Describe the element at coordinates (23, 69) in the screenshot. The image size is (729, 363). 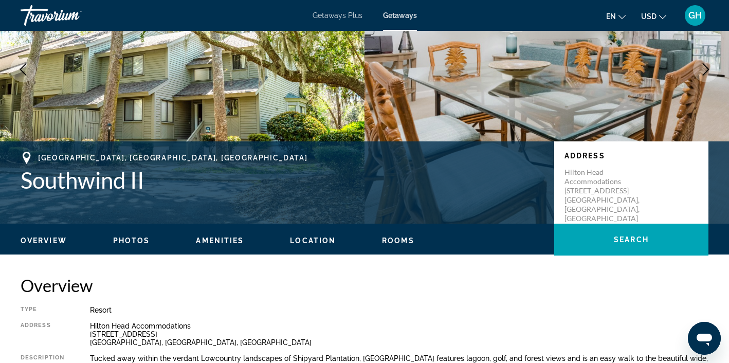
I see `button: Previous image` at that location.